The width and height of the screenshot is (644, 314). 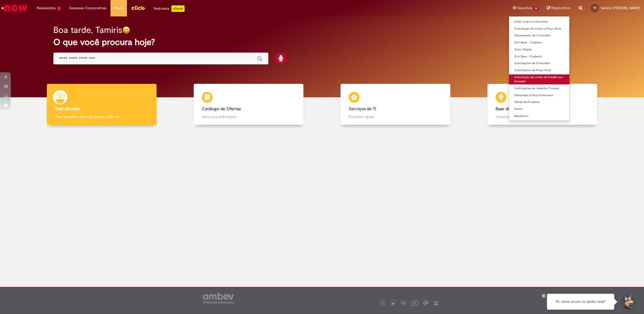 I want to click on b: Tirar dúvidas, so click(x=67, y=109).